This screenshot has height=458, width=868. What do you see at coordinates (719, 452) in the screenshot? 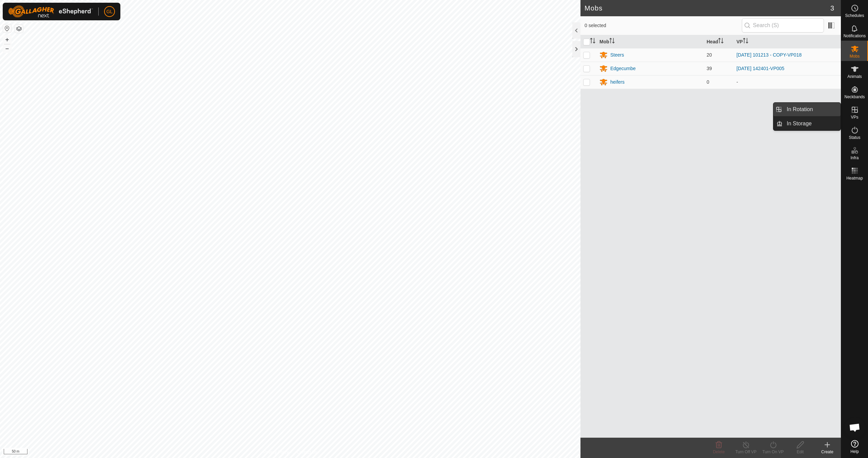
I see `span: Delete` at bounding box center [719, 452].